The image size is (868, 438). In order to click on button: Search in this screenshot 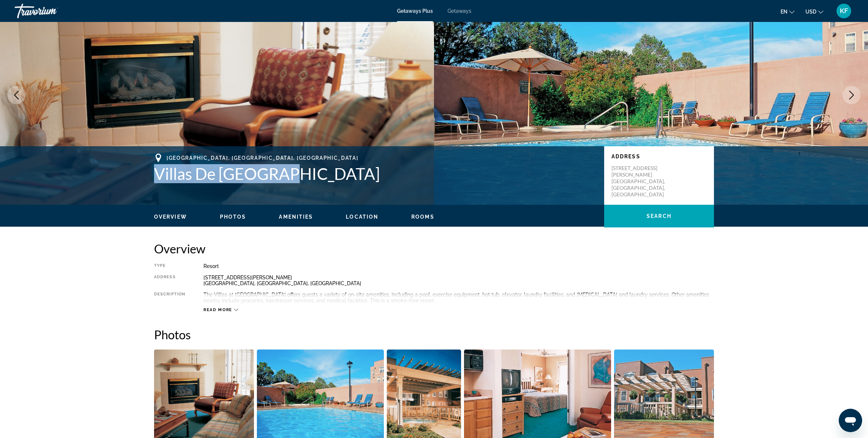, I will do `click(659, 216)`.